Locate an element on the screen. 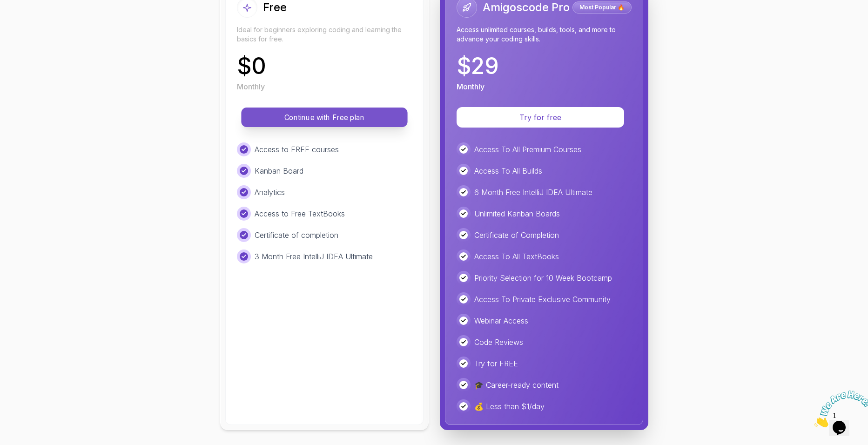  button: Continue with Free plan is located at coordinates (324, 117).